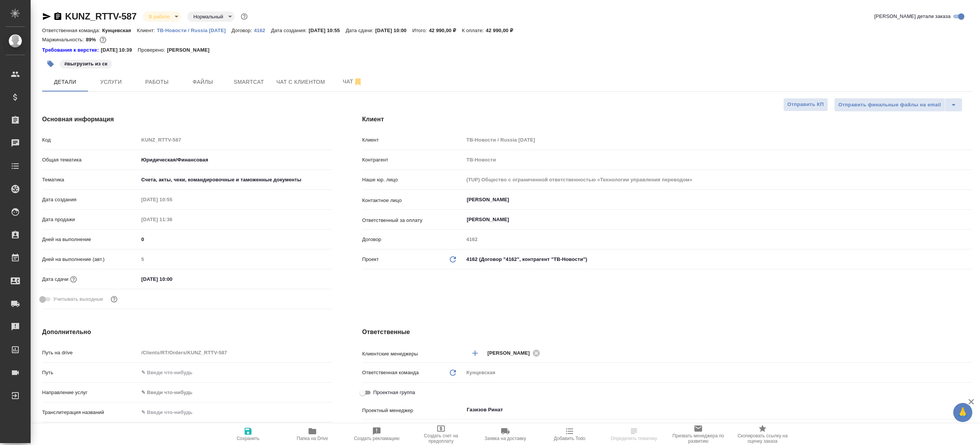  What do you see at coordinates (90, 180) in the screenshot?
I see `p: Тематика` at bounding box center [90, 180].